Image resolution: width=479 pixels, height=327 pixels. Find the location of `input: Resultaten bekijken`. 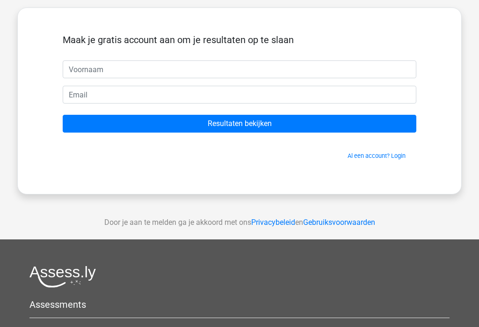

input: Resultaten bekijken is located at coordinates (240, 124).